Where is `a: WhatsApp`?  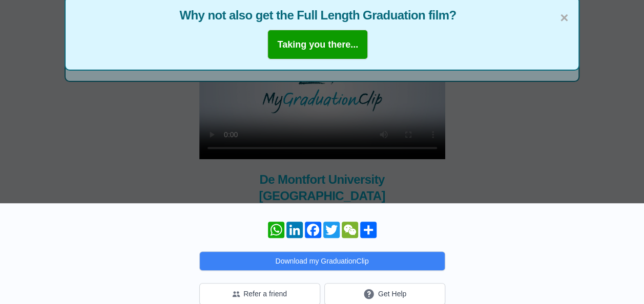
a: WhatsApp is located at coordinates (276, 230).